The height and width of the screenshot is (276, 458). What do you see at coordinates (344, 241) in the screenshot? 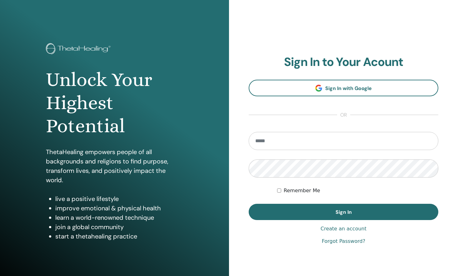
I see `a: Forgot Password?` at bounding box center [344, 241].